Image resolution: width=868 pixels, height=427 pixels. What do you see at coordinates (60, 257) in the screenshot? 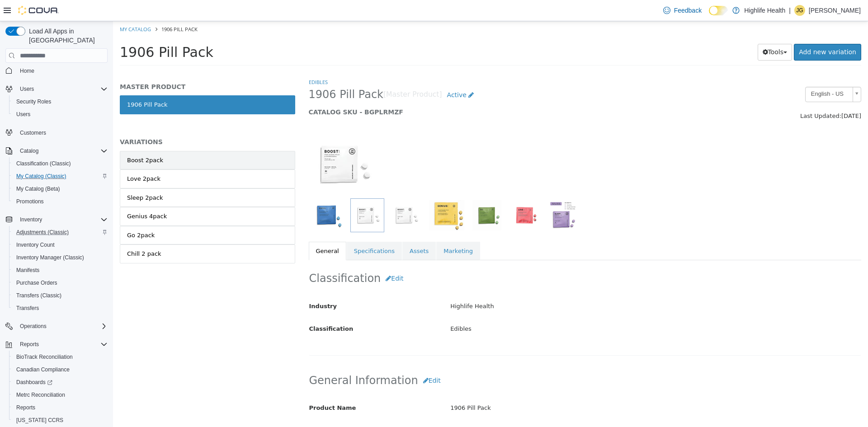
I see `button: Inventory Manager (Classic)` at bounding box center [60, 257].